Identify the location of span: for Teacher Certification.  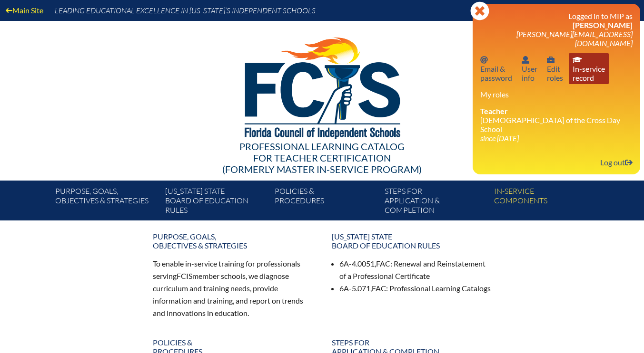
(322, 158).